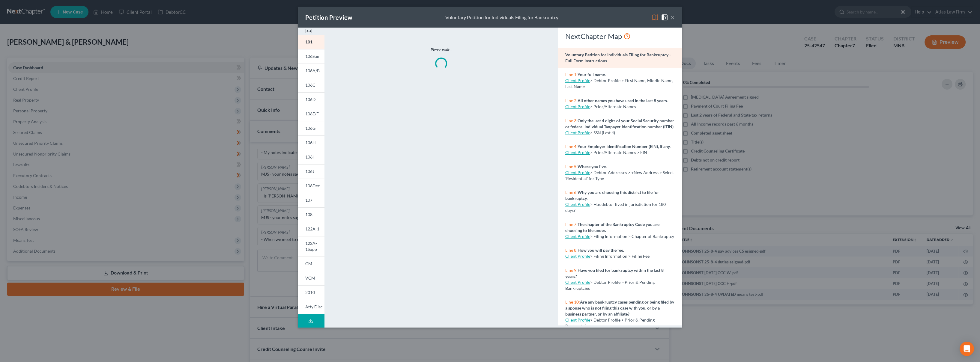 The width and height of the screenshot is (980, 362). I want to click on a: 106Sum, so click(311, 56).